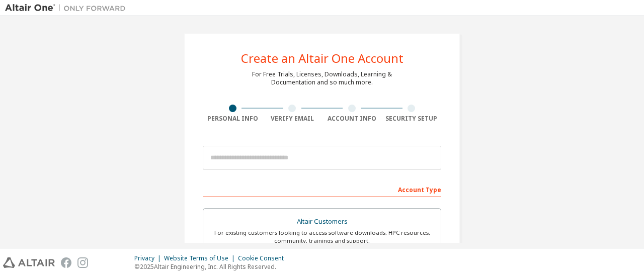 This screenshot has width=644, height=277. Describe the element at coordinates (149, 258) in the screenshot. I see `div: Privacy` at that location.